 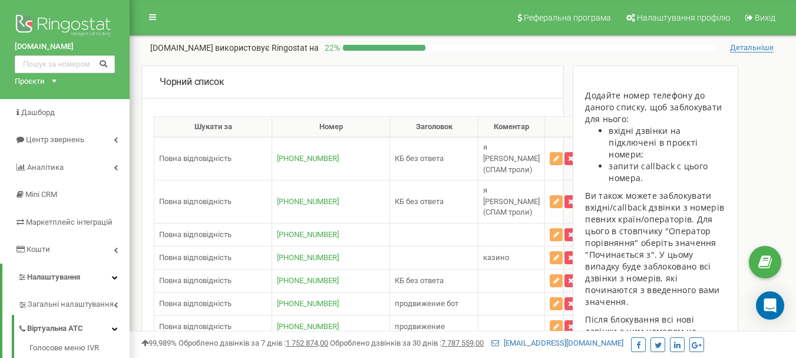 What do you see at coordinates (496, 257) in the screenshot?
I see `span: казино` at bounding box center [496, 257].